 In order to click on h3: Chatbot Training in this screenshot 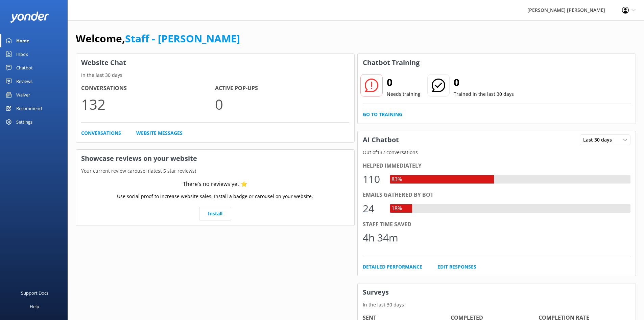, I will do `click(391, 63)`.